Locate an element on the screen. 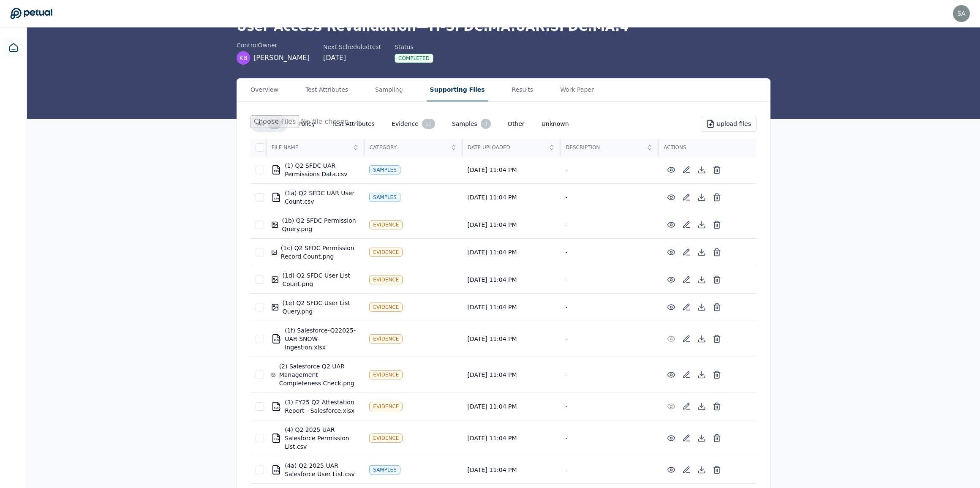 The width and height of the screenshot is (980, 488). div: (1) Q2 SFDC UAR Permissions Data.csv is located at coordinates (315, 170).